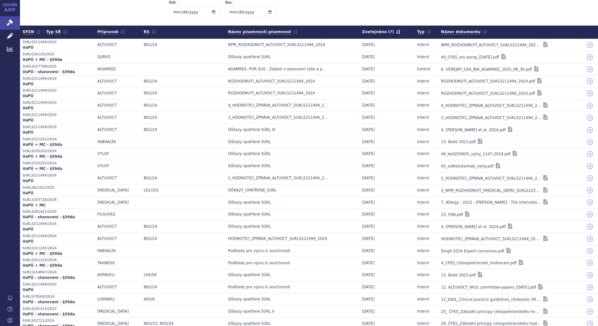 Image resolution: width=598 pixels, height=326 pixels. Describe the element at coordinates (249, 275) in the screenshot. I see `strong: Důkazy opatřené SÚKL` at that location.